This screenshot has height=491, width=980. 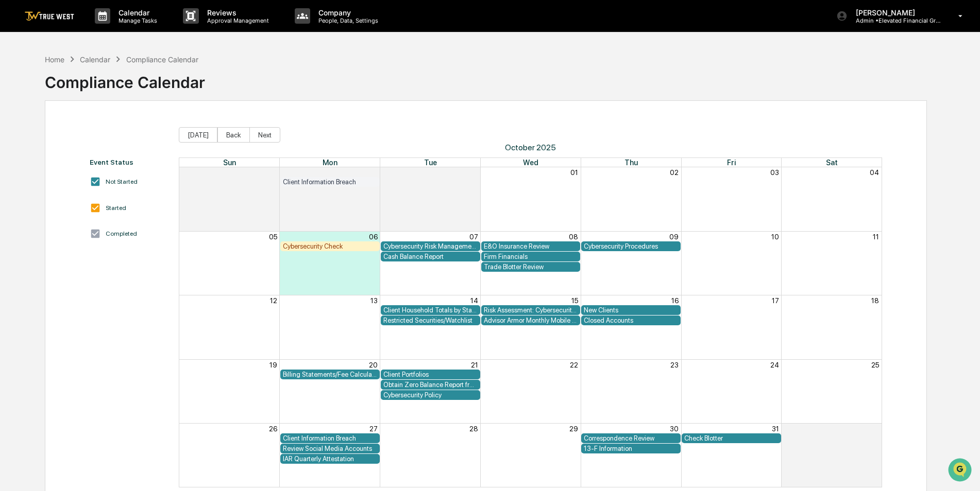 I want to click on a: 🗄️Attestations, so click(x=101, y=135).